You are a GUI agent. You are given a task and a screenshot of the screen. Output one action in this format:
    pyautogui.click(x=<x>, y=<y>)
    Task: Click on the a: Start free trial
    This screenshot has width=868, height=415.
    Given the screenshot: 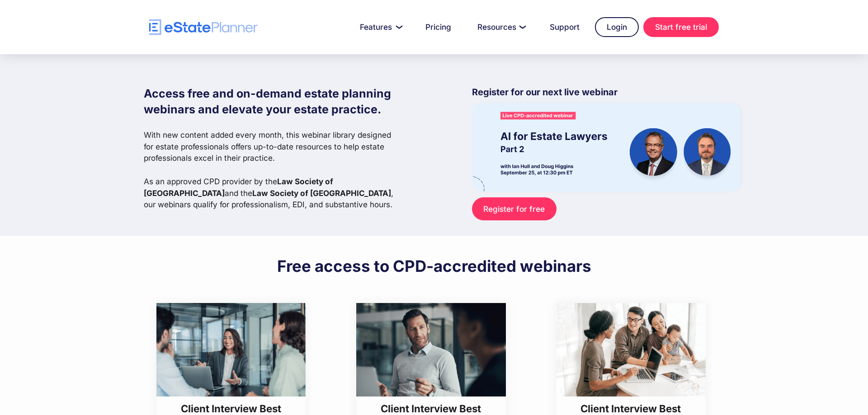 What is the action you would take?
    pyautogui.click(x=681, y=27)
    